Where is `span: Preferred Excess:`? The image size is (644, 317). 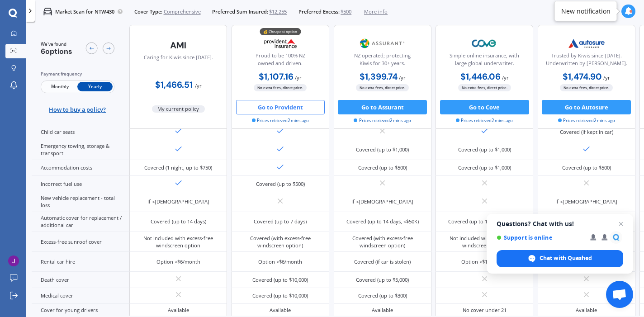 span: Preferred Excess: is located at coordinates (319, 12).